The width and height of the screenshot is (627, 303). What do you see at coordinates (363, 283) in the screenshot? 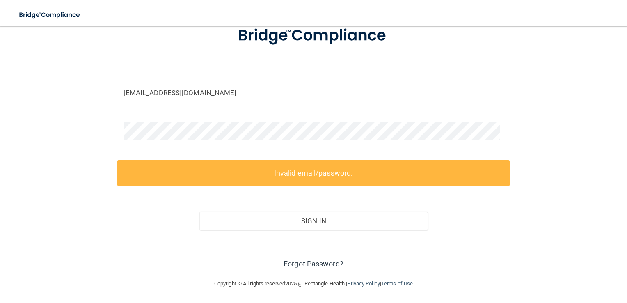
I see `a: Privacy Policy` at bounding box center [363, 283].